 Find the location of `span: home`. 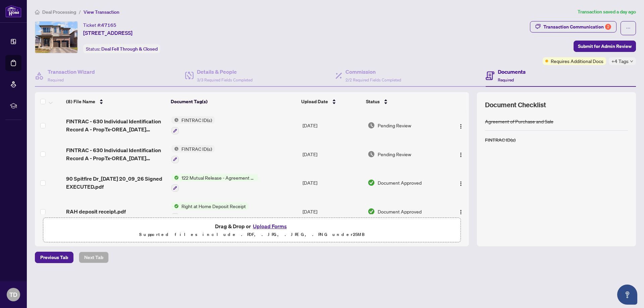

span: home is located at coordinates (37, 12).